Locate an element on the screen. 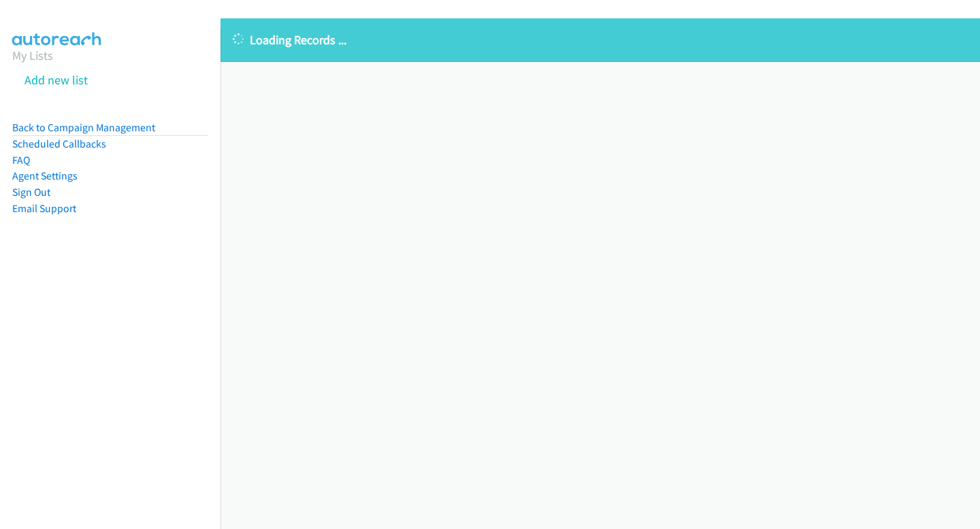  a: Sign Out is located at coordinates (31, 191).